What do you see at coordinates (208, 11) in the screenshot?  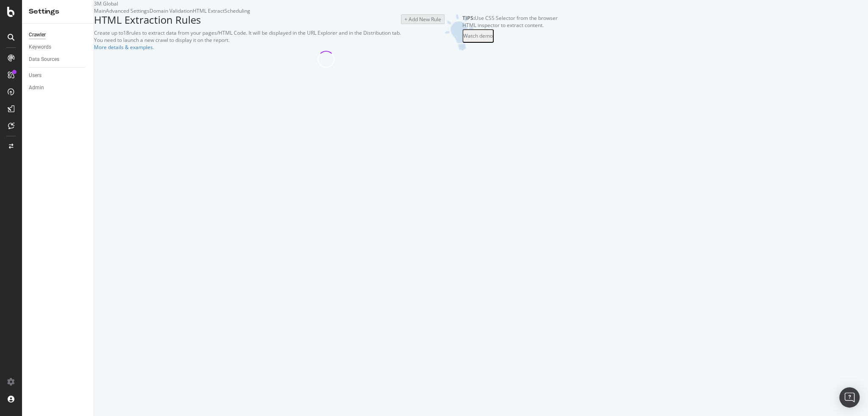 I see `div: HTML Extract` at bounding box center [208, 11].